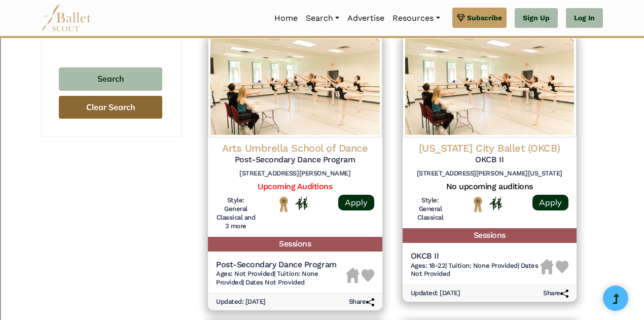 Image resolution: width=644 pixels, height=320 pixels. I want to click on div: Delete, so click(322, 36).